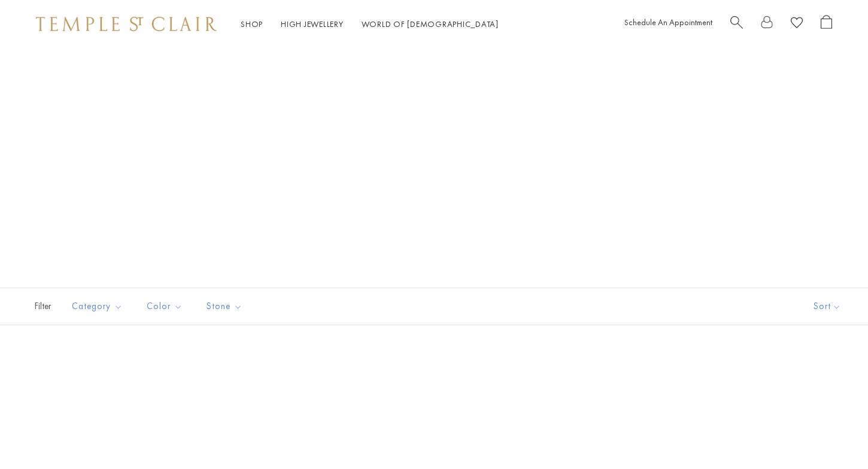  What do you see at coordinates (826, 24) in the screenshot?
I see `a: Open Shopping Bag` at bounding box center [826, 24].